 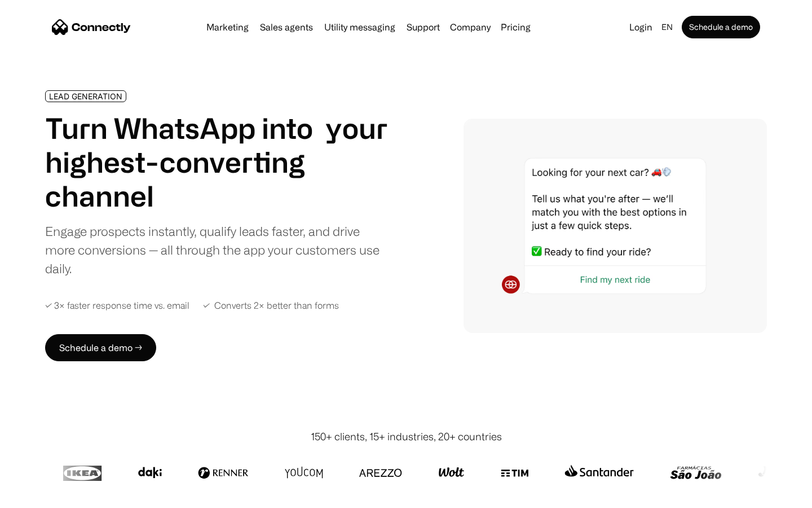 I want to click on a: Schedule a demo, so click(x=721, y=27).